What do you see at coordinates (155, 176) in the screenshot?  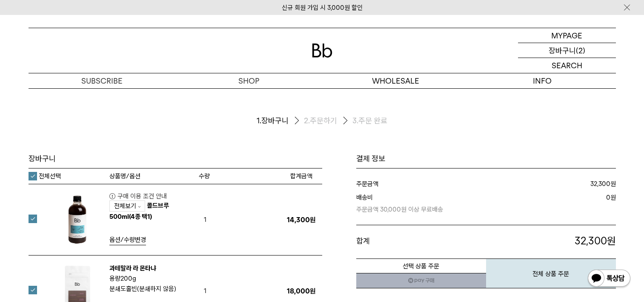 I see `th: 상품명/옵션` at bounding box center [155, 176].